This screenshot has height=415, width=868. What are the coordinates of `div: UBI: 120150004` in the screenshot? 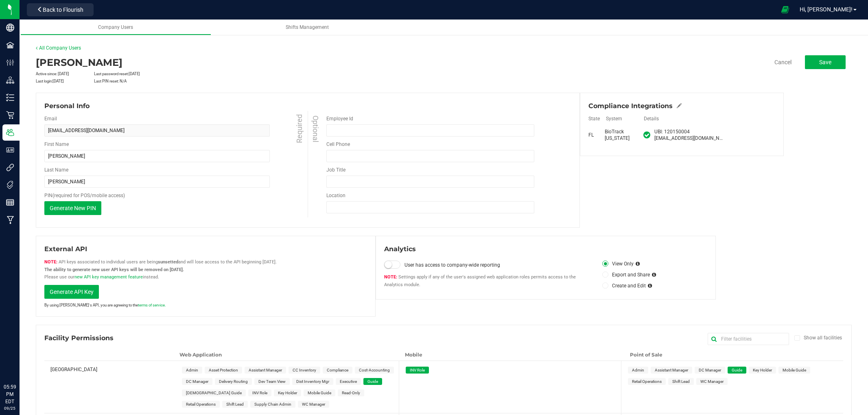 It's located at (690, 132).